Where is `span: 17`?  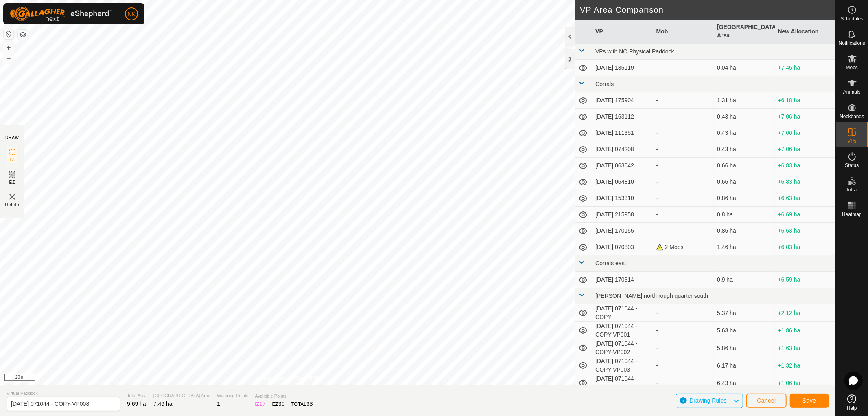
span: 17 is located at coordinates (262, 404).